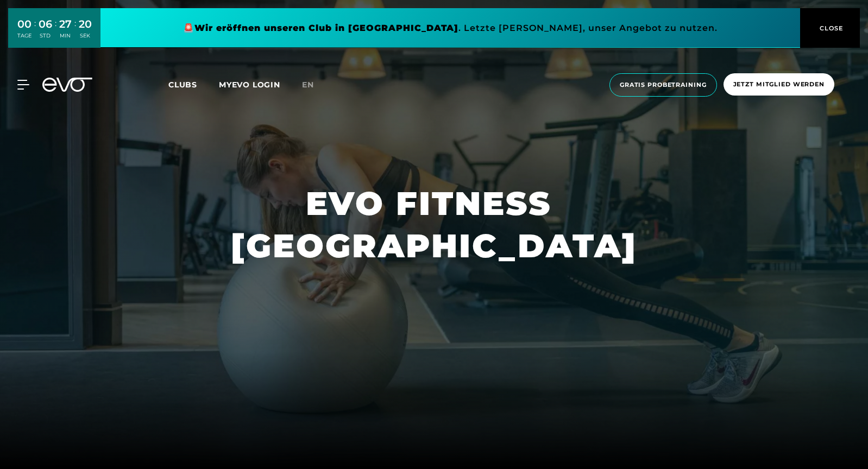 The width and height of the screenshot is (868, 469). I want to click on span: Gratis Probetraining, so click(663, 84).